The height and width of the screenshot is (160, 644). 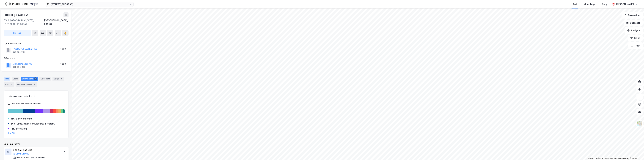 What do you see at coordinates (575, 4) in the screenshot?
I see `div: Kart` at bounding box center [575, 4].